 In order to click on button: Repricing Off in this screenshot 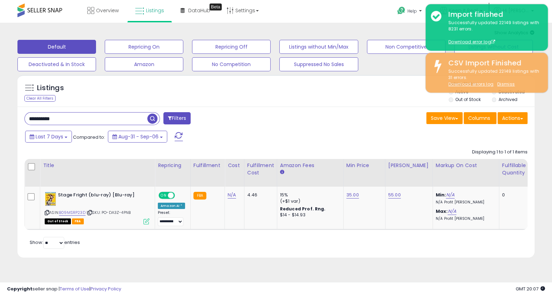, I will do `click(231, 47)`.